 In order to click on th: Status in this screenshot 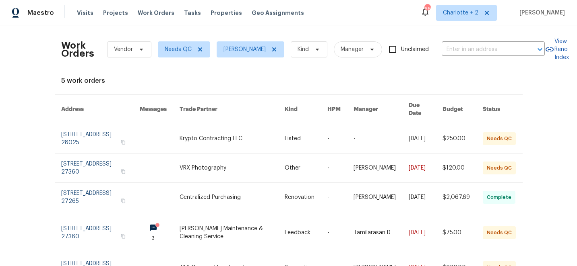, I will do `click(499, 109)`.